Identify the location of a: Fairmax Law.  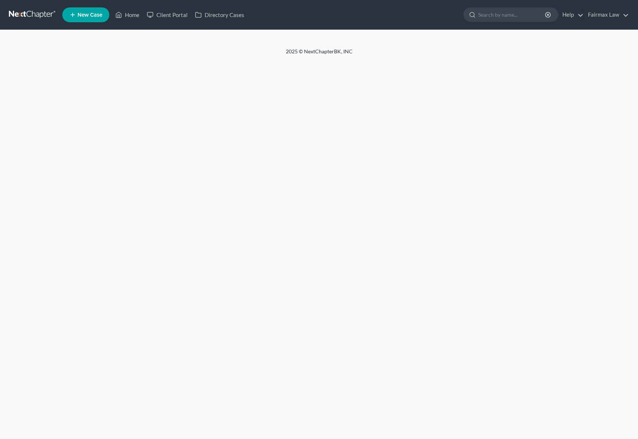
(607, 15).